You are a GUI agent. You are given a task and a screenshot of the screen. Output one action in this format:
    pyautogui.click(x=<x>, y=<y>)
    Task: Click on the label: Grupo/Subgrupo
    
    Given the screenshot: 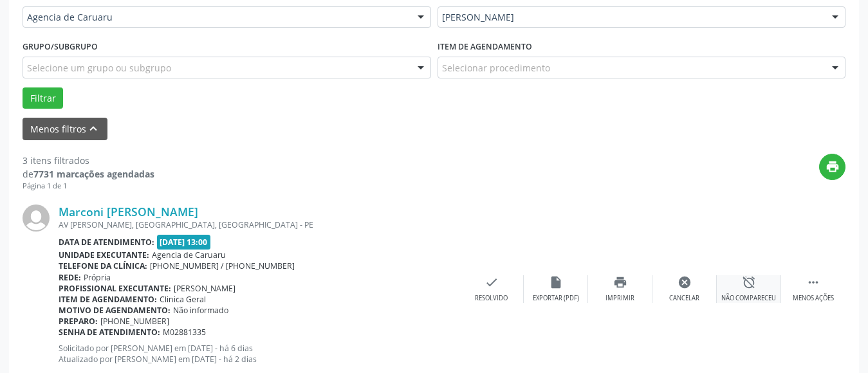 What is the action you would take?
    pyautogui.click(x=60, y=46)
    